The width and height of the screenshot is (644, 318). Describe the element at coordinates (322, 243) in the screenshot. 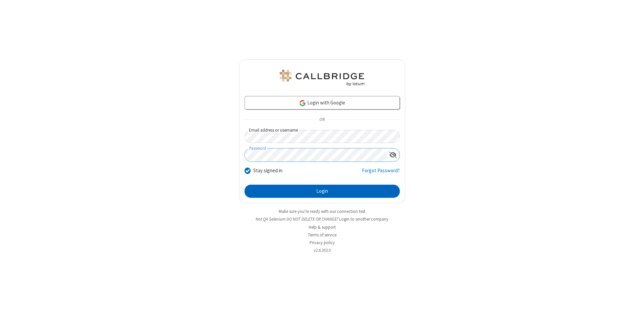

I see `a: Privacy policy` at that location.